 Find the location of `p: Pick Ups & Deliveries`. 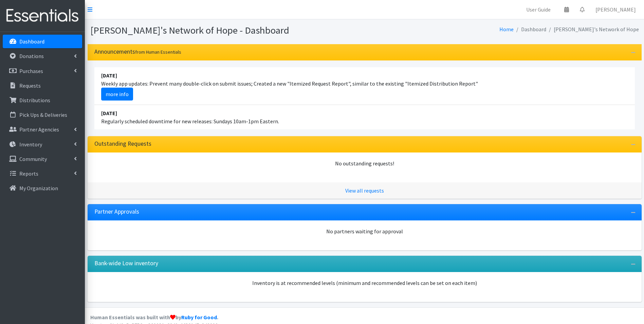

p: Pick Ups & Deliveries is located at coordinates (43, 115).